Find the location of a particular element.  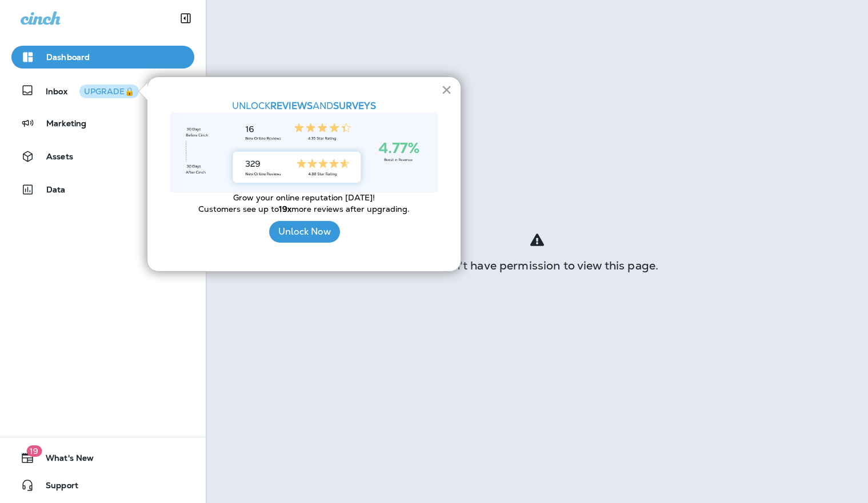

button: Collapse Sidebar is located at coordinates (186, 19).